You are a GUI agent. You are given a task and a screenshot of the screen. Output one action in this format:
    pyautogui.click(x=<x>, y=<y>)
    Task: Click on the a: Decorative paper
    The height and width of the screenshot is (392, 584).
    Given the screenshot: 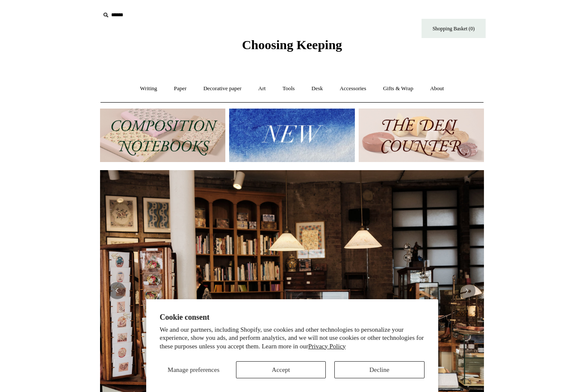 What is the action you would take?
    pyautogui.click(x=222, y=88)
    